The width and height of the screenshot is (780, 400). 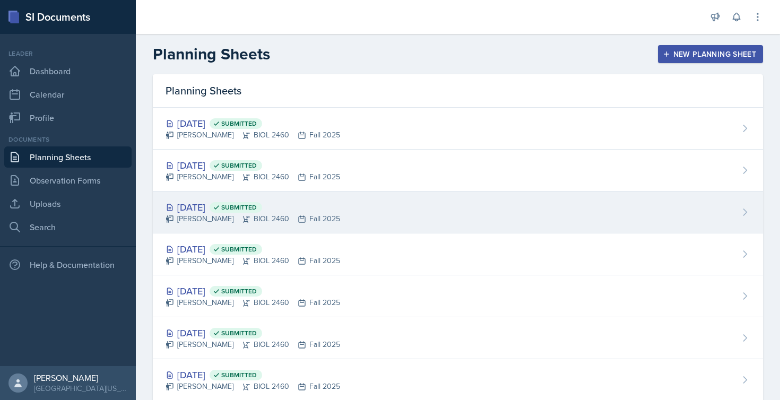 What do you see at coordinates (68, 180) in the screenshot?
I see `a: Observation Forms` at bounding box center [68, 180].